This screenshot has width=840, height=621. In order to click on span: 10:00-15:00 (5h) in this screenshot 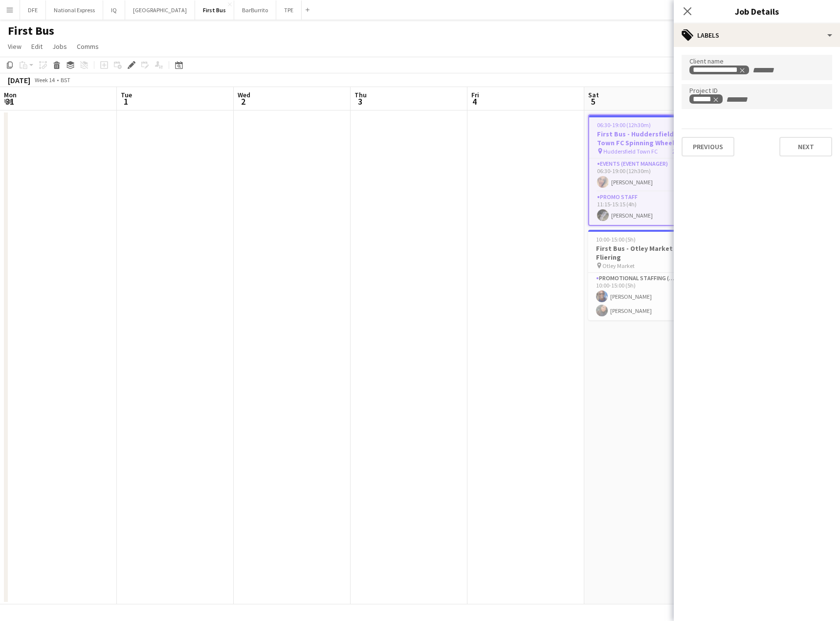, I will do `click(616, 239)`.